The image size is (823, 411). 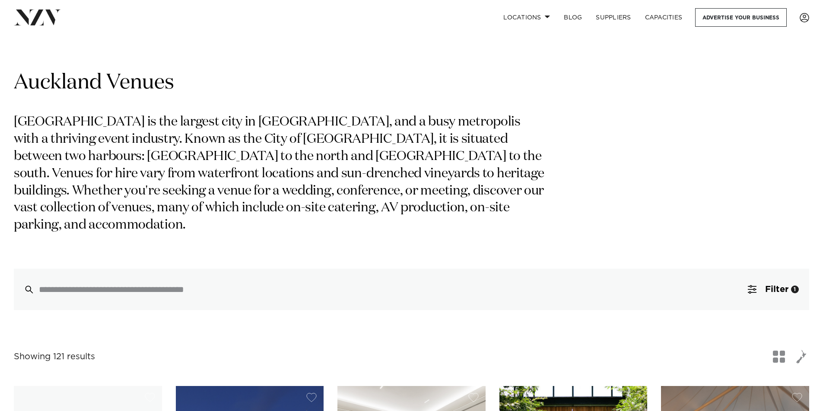 I want to click on a: BLOG, so click(x=573, y=17).